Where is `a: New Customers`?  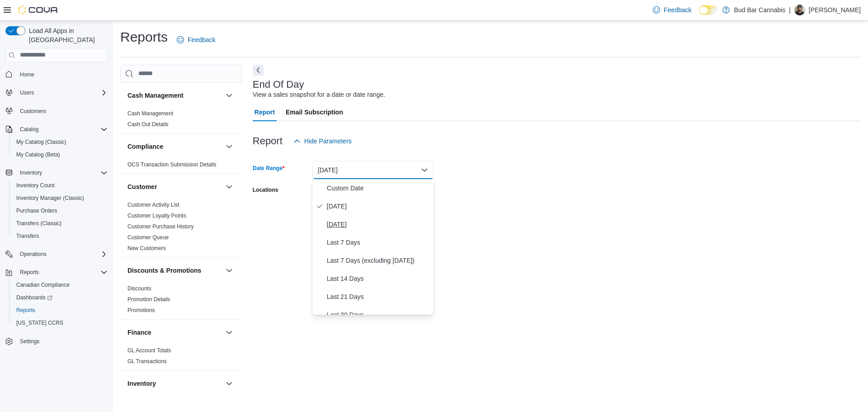
a: New Customers is located at coordinates (146, 248).